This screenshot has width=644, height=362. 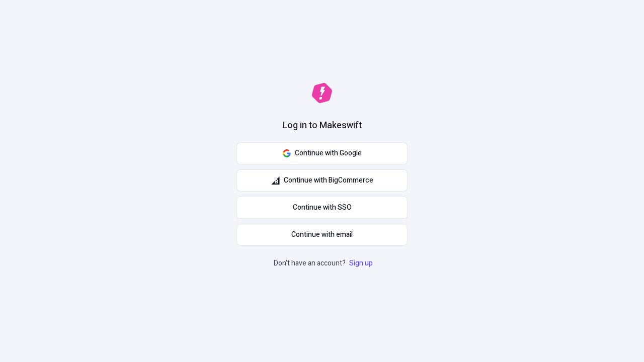 I want to click on p: Don't have an account?, so click(x=324, y=263).